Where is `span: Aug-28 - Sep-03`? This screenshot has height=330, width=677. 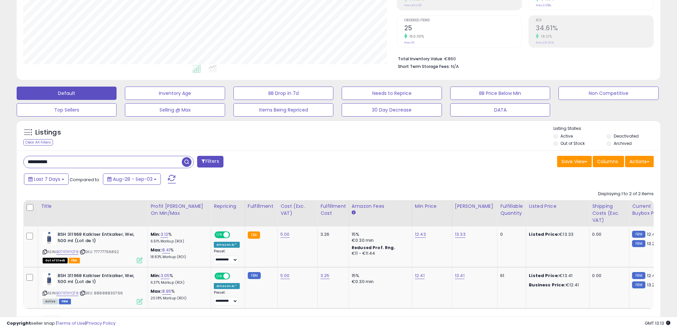
span: Aug-28 - Sep-03 is located at coordinates (133, 179).